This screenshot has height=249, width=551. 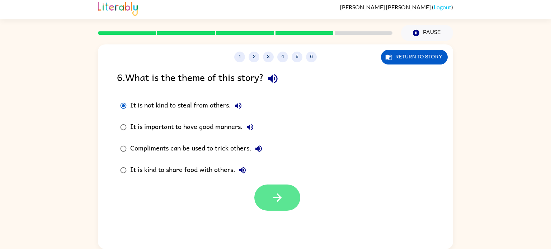 I want to click on button: It is important to have good manners., so click(x=250, y=127).